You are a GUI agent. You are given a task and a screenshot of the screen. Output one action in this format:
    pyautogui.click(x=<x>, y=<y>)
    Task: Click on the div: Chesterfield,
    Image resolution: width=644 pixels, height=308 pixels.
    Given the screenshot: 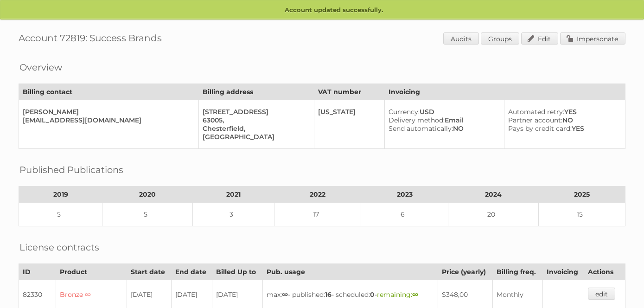 What is the action you would take?
    pyautogui.click(x=255, y=128)
    